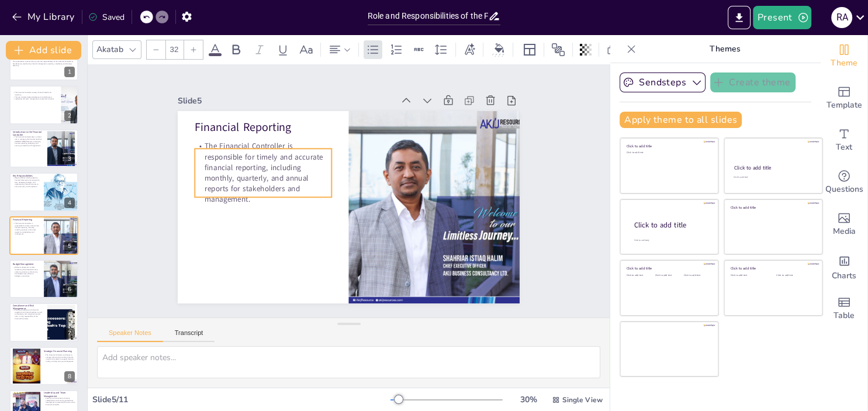 This screenshot has height=411, width=868. I want to click on p: Responsibilities include preparing financial statements, managing cash flow, developing budgets, ..., so click(27, 183).